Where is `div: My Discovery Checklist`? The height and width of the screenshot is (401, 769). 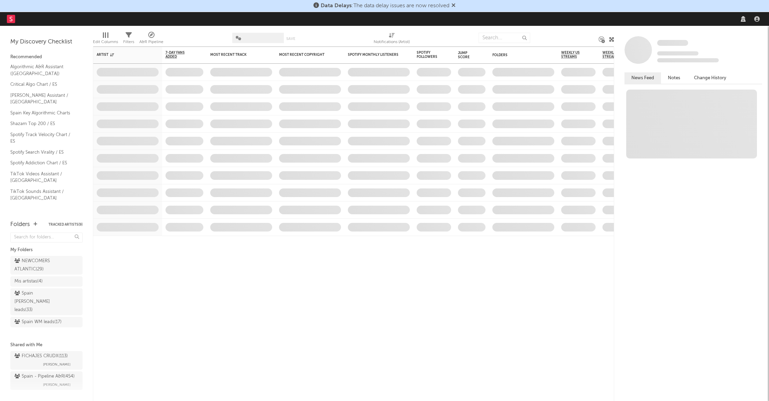
div: My Discovery Checklist is located at coordinates (46, 42).